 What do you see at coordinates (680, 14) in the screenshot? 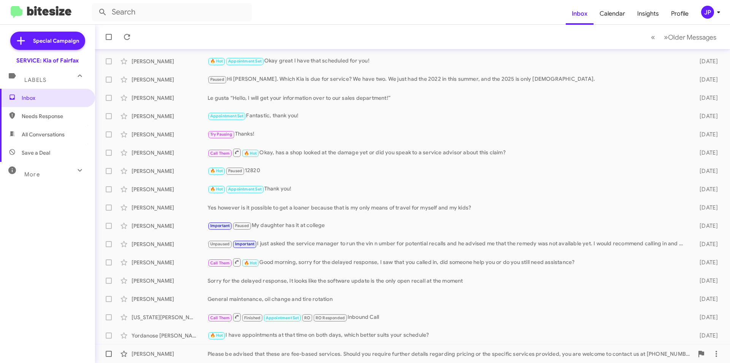
I see `span: Profile` at bounding box center [680, 14].